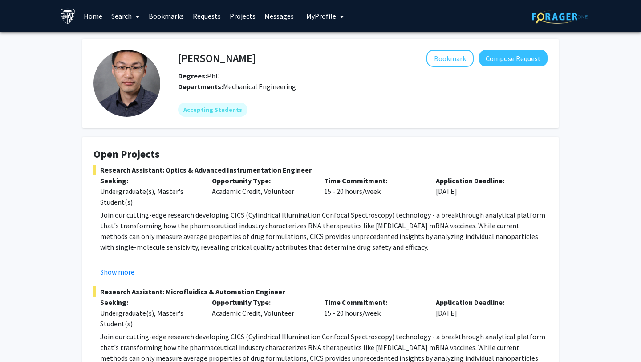 The image size is (641, 362). What do you see at coordinates (126, 16) in the screenshot?
I see `a: Search` at bounding box center [126, 16].